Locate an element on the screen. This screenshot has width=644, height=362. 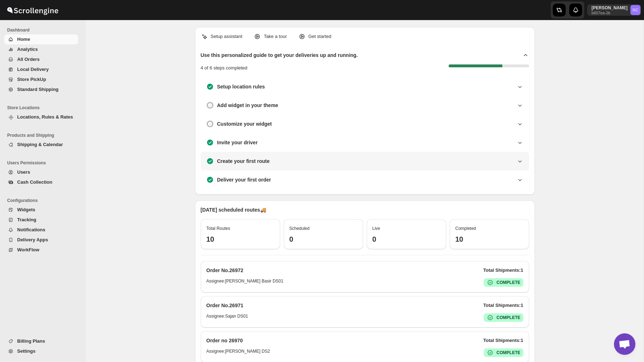
span: Cash Collection is located at coordinates (35, 182).